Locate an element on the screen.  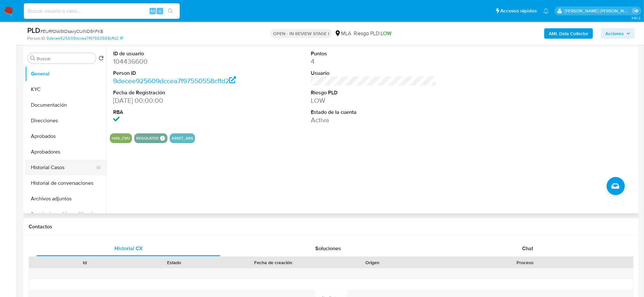
p: mayra.pernia@mercadolibre.com is located at coordinates (597, 11).